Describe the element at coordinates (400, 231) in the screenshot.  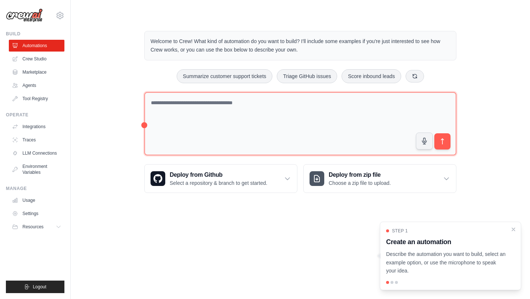
I see `span: Step 1` at that location.